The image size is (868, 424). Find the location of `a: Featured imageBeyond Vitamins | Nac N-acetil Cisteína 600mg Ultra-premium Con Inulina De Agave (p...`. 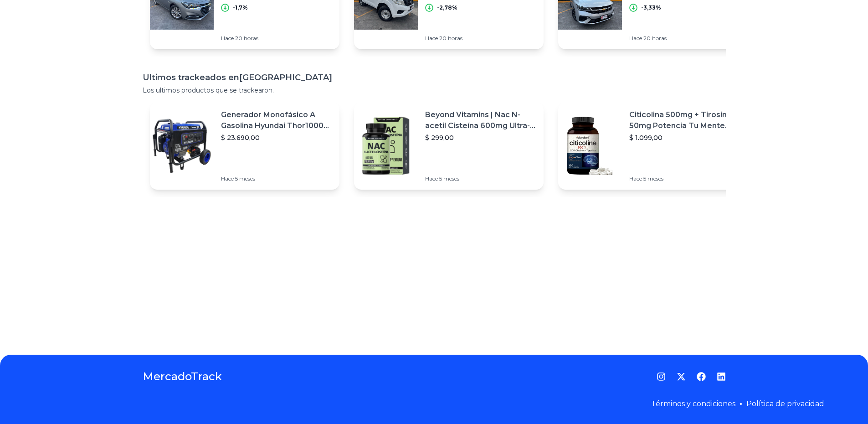

a: Featured imageBeyond Vitamins | Nac N-acetil Cisteína 600mg Ultra-premium Con Inulina De Agave (p... is located at coordinates (448, 146).